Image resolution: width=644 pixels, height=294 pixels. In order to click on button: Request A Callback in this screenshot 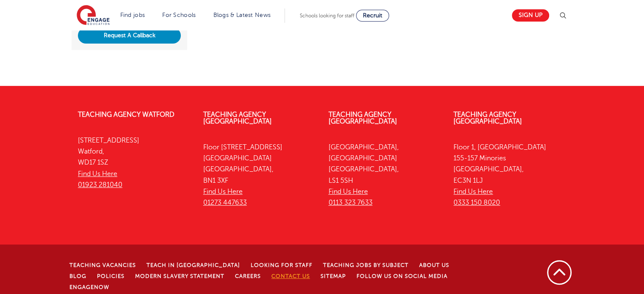, I will do `click(129, 35)`.